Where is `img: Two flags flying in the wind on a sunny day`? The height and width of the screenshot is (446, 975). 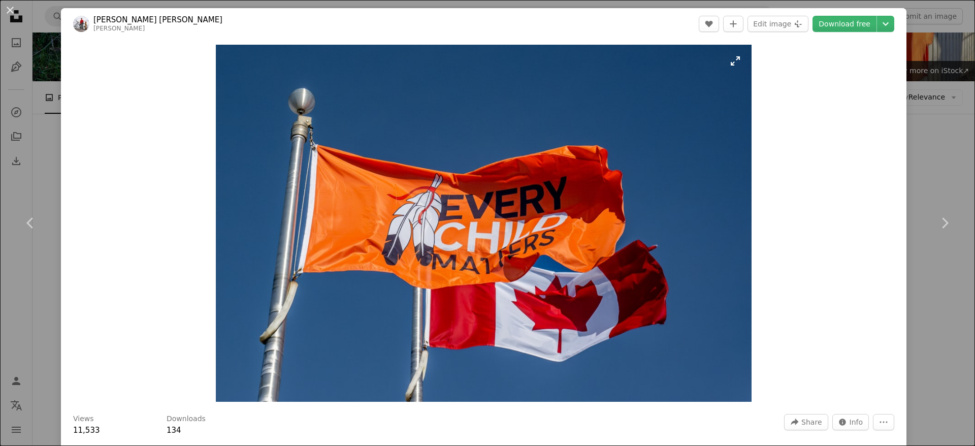 img: Two flags flying in the wind on a sunny day is located at coordinates (483, 223).